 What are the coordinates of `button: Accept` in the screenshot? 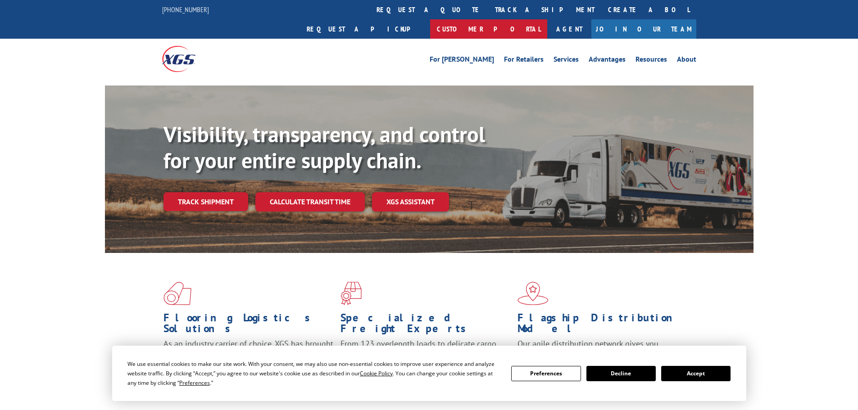 It's located at (696, 374).